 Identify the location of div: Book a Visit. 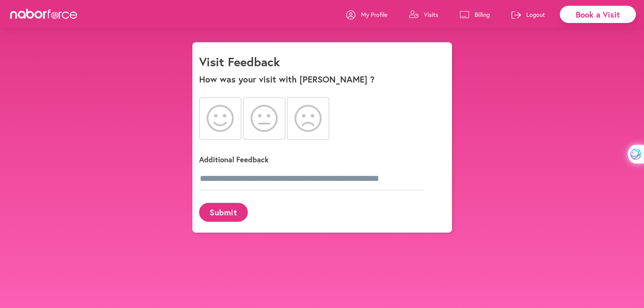
(598, 14).